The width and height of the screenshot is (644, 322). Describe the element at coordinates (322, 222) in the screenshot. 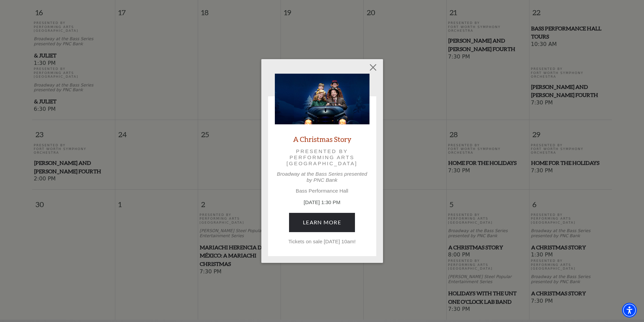

I see `a: December 6, 1:30 PM Learn More Tickets on sale Friday, June 27 at 10am` at that location.